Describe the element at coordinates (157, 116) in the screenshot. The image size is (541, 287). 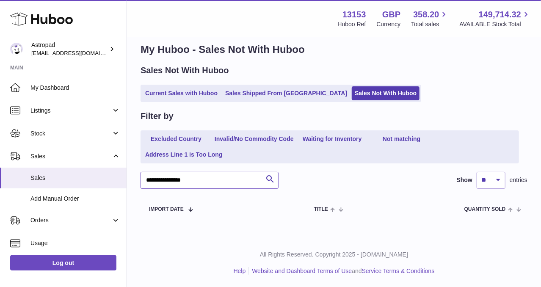
I see `h2: Filter by` at that location.